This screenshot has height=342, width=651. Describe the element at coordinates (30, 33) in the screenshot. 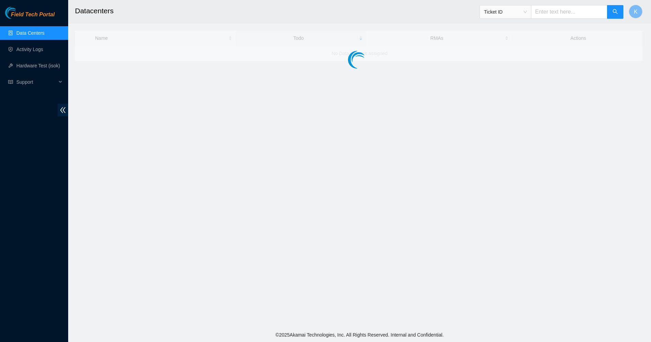

I see `a: Data Centers` at that location.